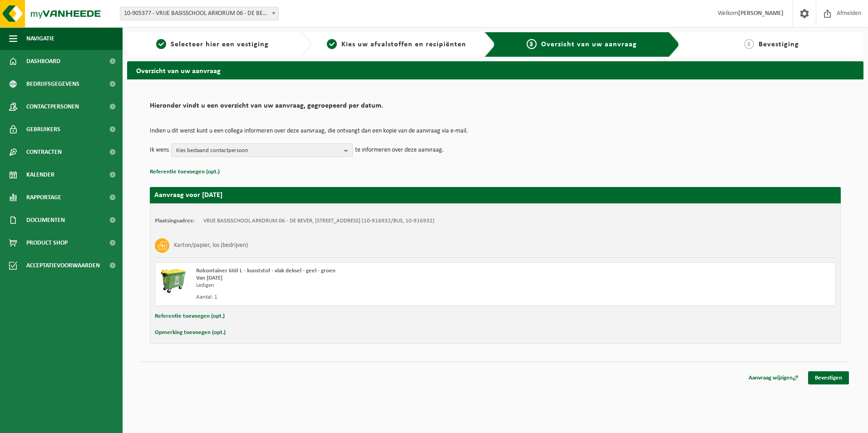 This screenshot has height=433, width=868. I want to click on a: Aanvraag wijzigen, so click(774, 378).